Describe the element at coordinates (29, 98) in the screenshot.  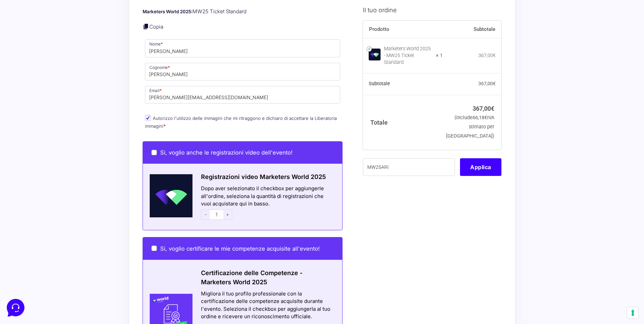
I see `span: Find an Answer` at that location.